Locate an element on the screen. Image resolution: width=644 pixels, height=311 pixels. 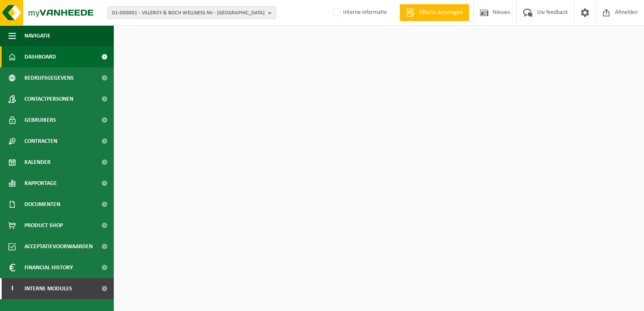
span: Documenten is located at coordinates (42, 205).